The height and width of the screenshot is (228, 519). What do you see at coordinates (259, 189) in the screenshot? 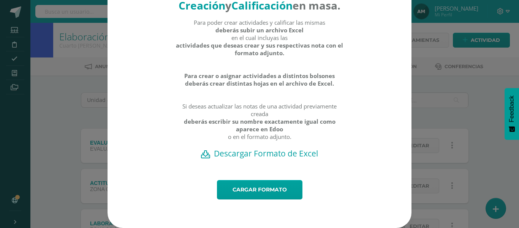
I see `a: Cargar formato` at bounding box center [259, 189].